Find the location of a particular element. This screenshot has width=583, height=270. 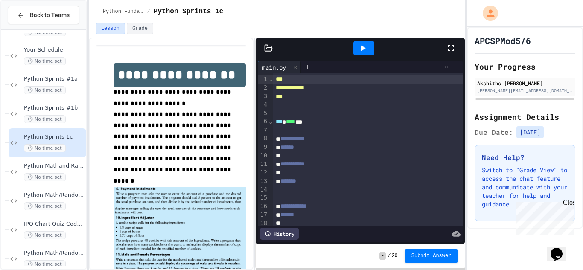

div: 4 is located at coordinates (263, 105).